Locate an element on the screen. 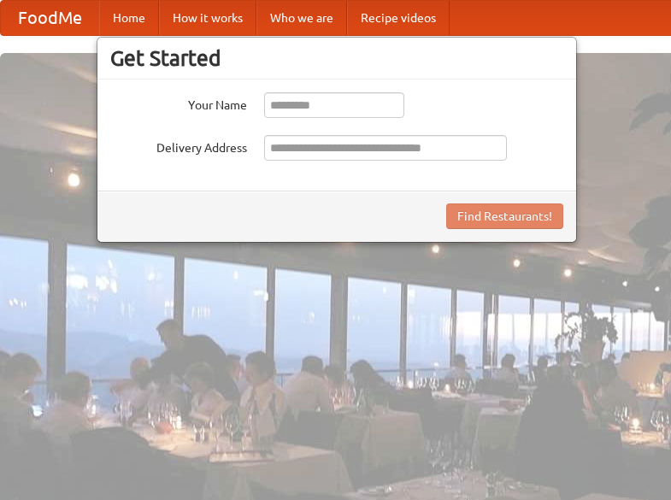 The width and height of the screenshot is (671, 500). h3: Get Started is located at coordinates (337, 58).